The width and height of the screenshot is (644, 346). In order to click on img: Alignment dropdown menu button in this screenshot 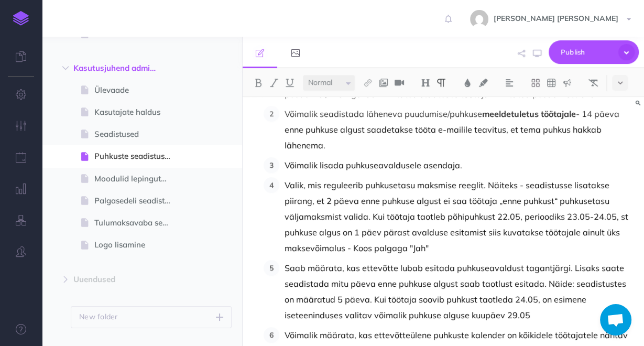, I will do `click(509, 83)`.